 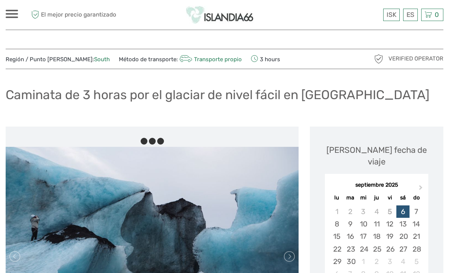 I want to click on div: Choose miércoles, 17 de septiembre de 2025, so click(x=363, y=236).